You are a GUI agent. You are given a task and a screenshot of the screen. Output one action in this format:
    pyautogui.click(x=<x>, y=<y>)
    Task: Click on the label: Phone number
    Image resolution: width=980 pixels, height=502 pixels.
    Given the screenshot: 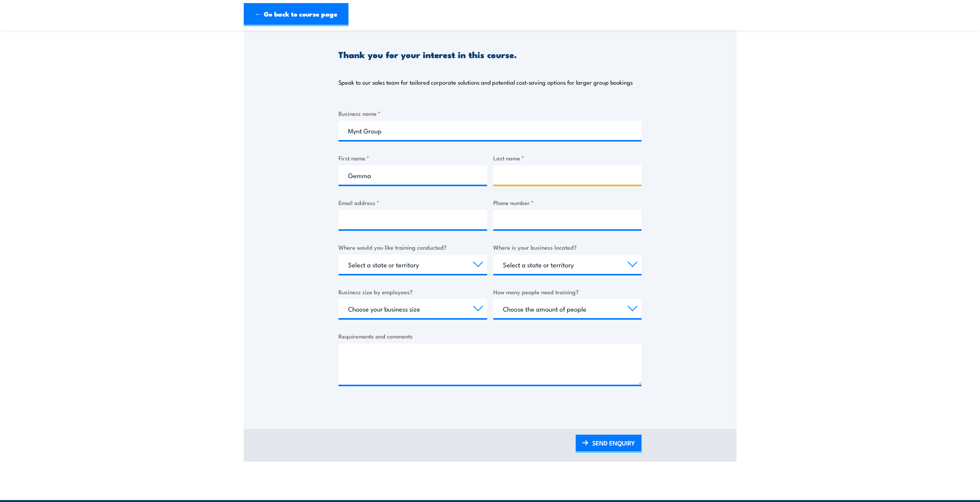 What is the action you would take?
    pyautogui.click(x=567, y=203)
    